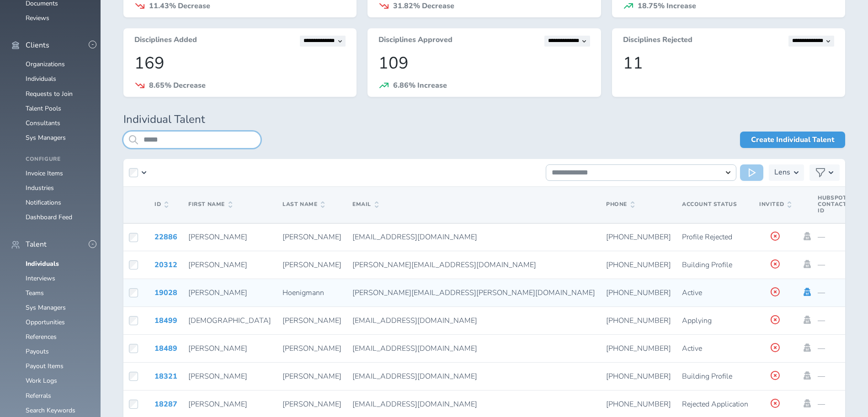  Describe the element at coordinates (166, 348) in the screenshot. I see `a: 18489` at that location.